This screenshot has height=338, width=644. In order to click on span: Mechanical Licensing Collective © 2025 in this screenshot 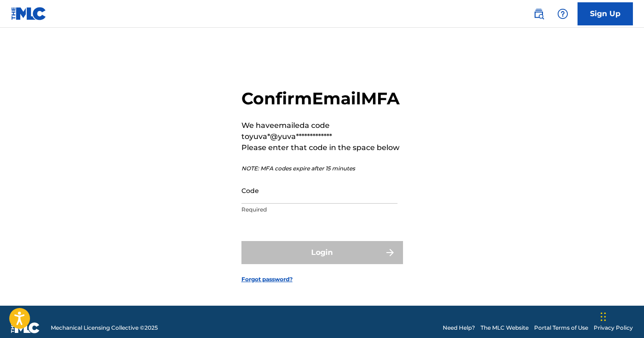, I will do `click(104, 328)`.